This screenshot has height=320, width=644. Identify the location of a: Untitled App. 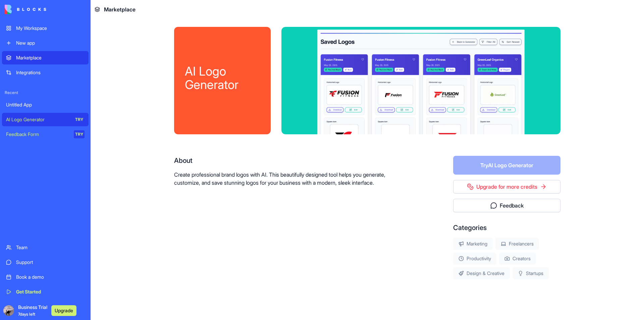
(45, 105).